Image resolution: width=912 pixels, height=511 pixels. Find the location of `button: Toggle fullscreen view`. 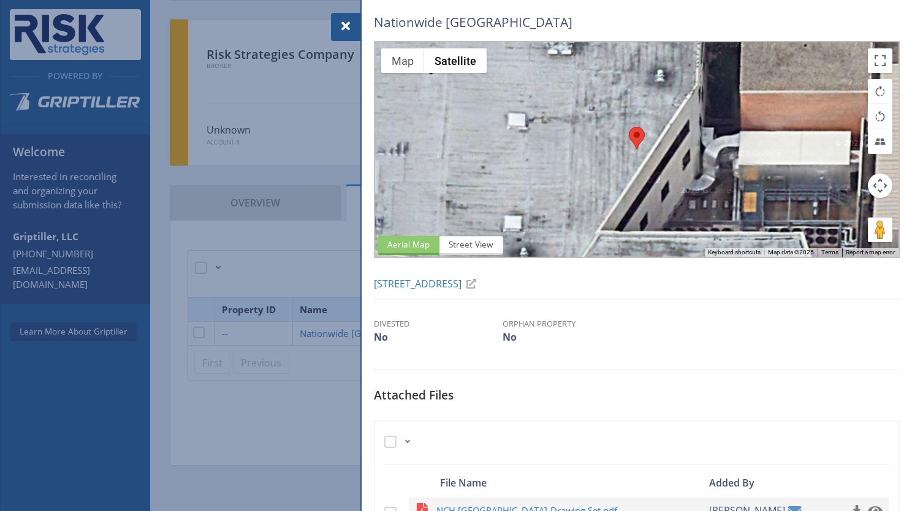

button: Toggle fullscreen view is located at coordinates (881, 61).